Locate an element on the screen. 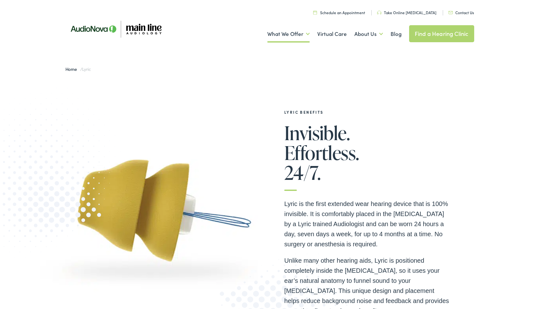 This screenshot has width=533, height=309. h2: Lyric Benefits is located at coordinates (368, 112).